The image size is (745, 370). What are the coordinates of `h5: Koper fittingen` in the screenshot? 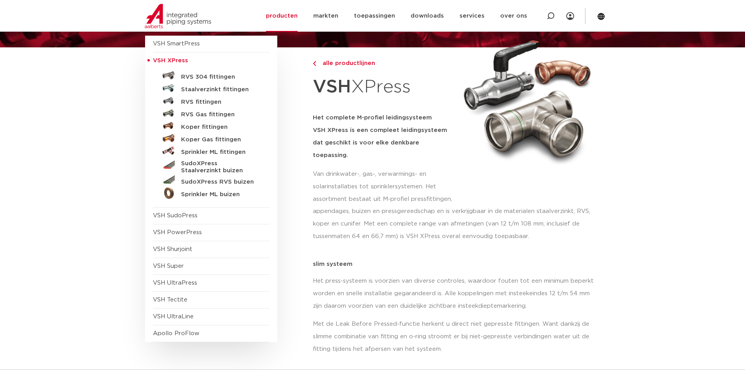 It's located at (220, 127).